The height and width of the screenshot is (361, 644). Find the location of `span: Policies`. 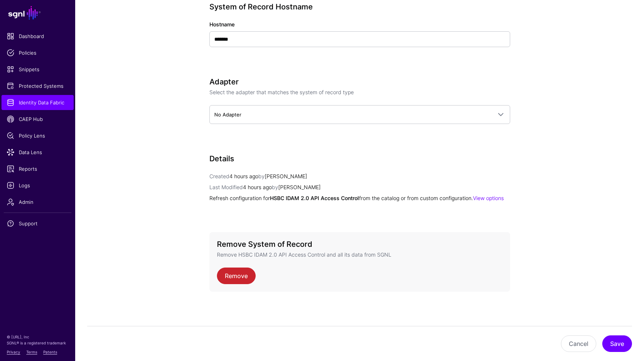

span: Policies is located at coordinates (38, 52).